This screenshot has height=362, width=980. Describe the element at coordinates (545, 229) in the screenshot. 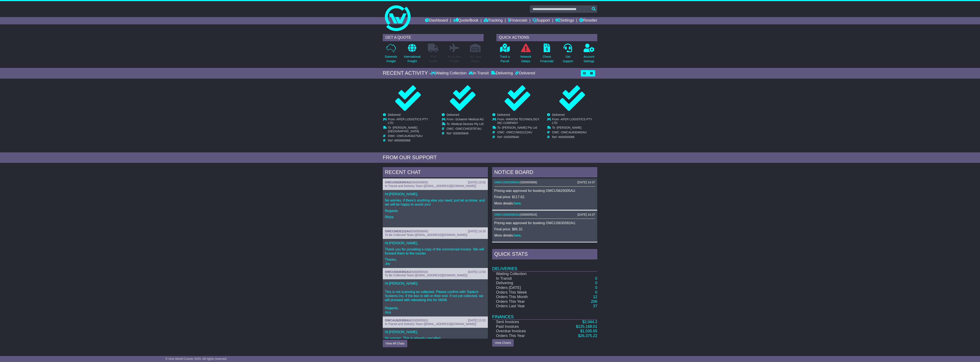

I see `p: Final price: $85.32.` at that location.